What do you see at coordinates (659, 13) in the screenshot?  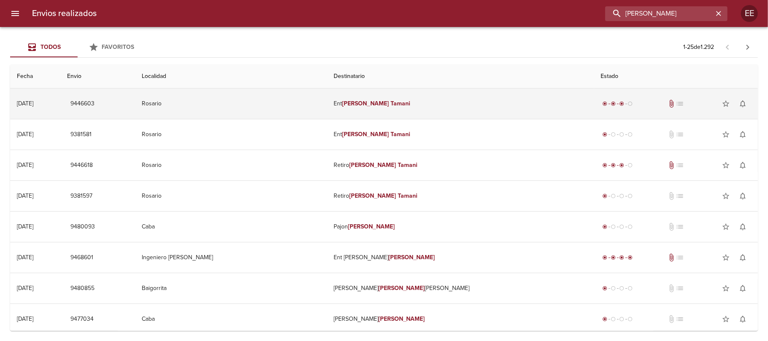 I see `input: buscar` at bounding box center [659, 13].